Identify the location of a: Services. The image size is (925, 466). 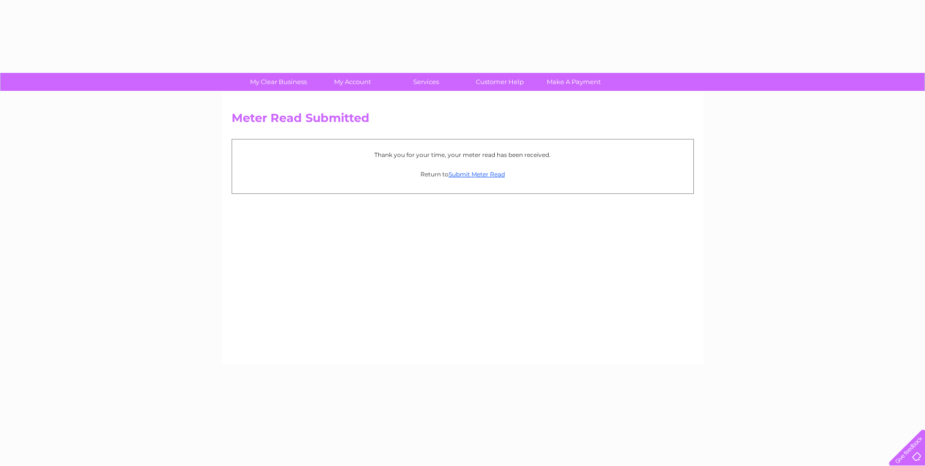
(426, 82).